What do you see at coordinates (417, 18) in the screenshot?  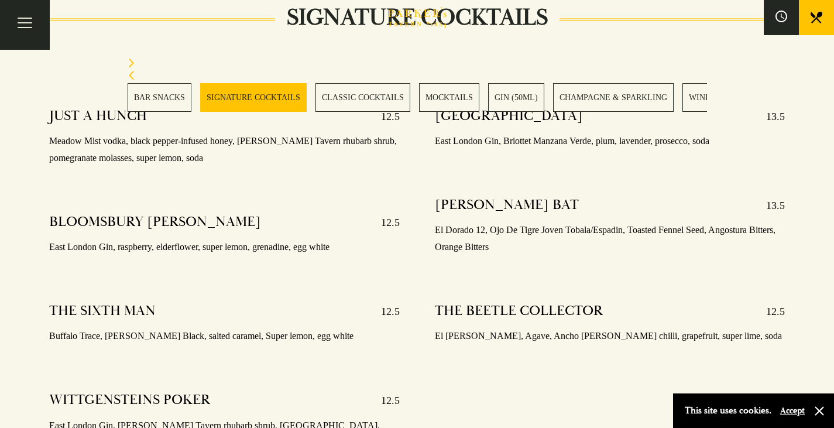 I see `h2: SIGNATURE COCKTAILS` at bounding box center [417, 18].